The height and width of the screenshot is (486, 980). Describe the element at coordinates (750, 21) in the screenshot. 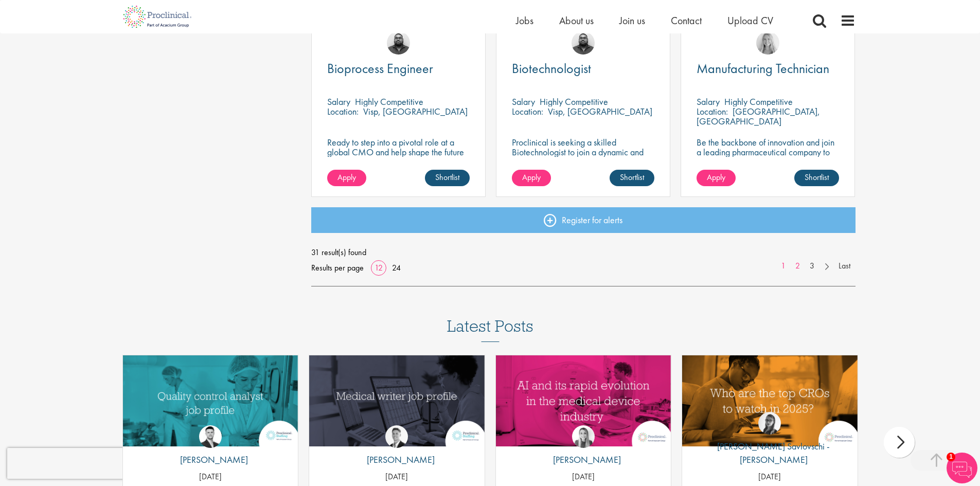

I see `a: Upload CV` at that location.